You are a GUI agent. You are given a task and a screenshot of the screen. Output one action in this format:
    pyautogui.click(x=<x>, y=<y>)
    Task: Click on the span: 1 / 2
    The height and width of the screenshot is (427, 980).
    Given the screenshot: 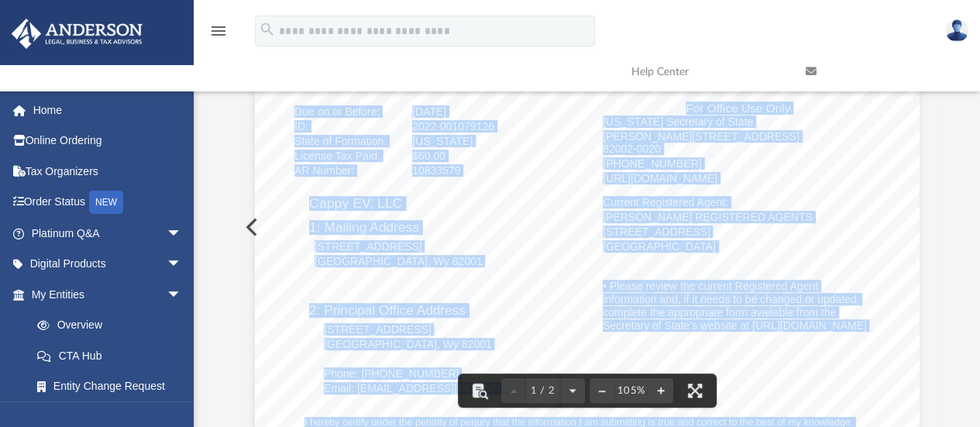 What is the action you would take?
    pyautogui.click(x=543, y=390)
    